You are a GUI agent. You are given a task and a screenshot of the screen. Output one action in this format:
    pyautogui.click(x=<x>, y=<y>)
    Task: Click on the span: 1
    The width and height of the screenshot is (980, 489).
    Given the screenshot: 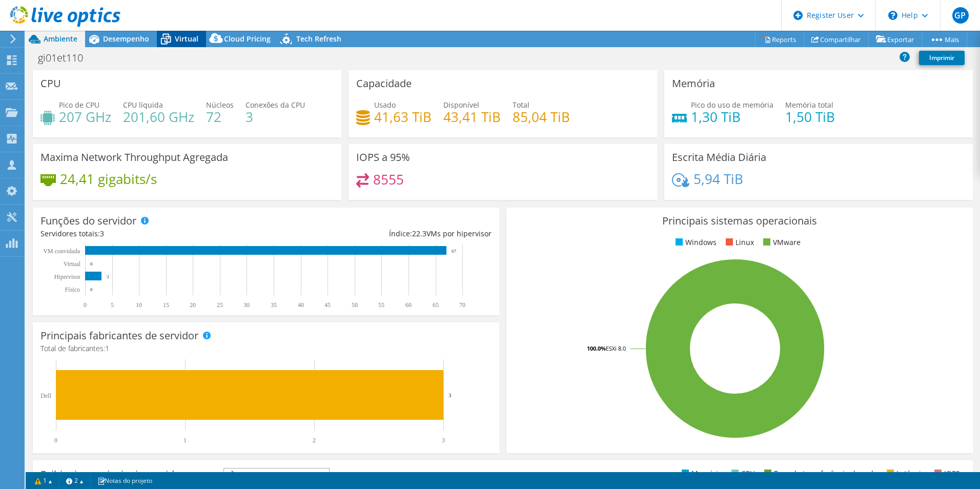 What is the action you would take?
    pyautogui.click(x=107, y=348)
    